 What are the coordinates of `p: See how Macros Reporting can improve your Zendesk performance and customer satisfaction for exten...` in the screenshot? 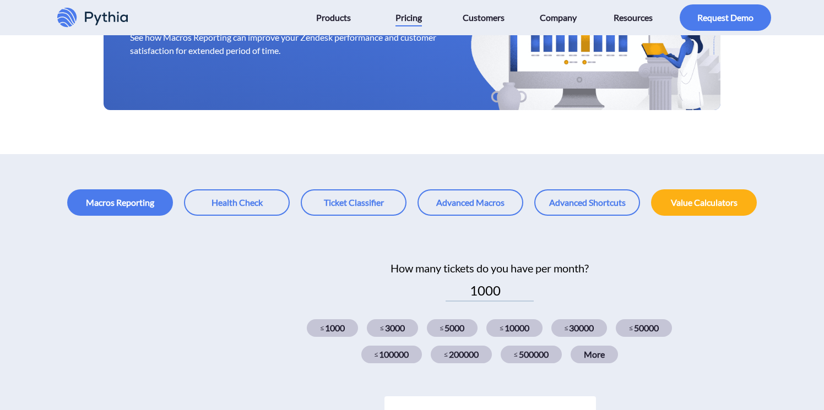 It's located at (289, 44).